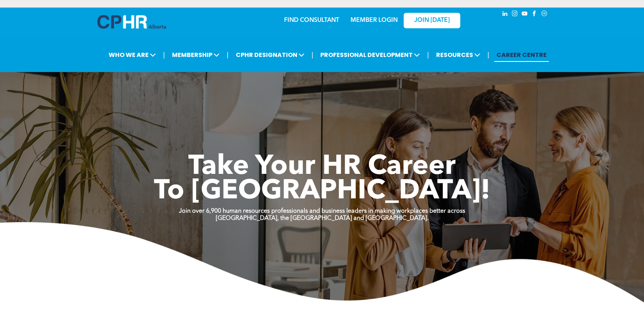 The height and width of the screenshot is (310, 644). I want to click on a: Social network, so click(545, 14).